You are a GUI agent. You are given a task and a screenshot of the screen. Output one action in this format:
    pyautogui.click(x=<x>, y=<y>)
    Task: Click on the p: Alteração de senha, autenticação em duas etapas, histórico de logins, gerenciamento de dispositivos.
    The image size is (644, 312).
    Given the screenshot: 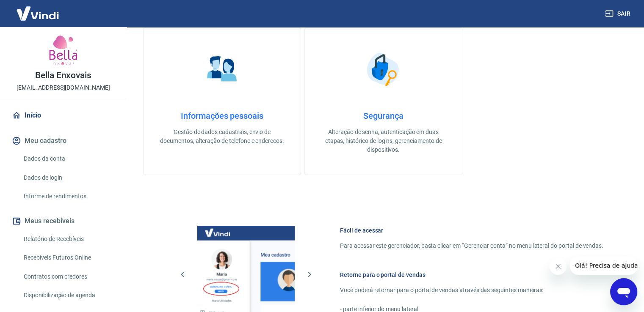 What is the action you would take?
    pyautogui.click(x=383, y=141)
    